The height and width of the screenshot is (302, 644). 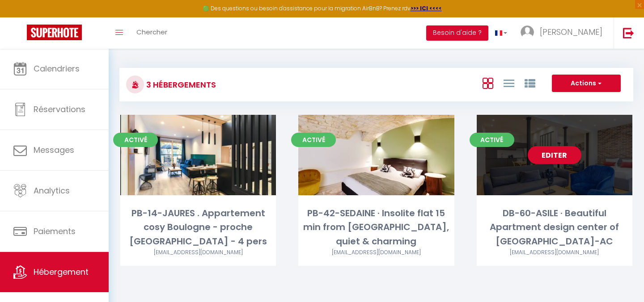 I want to click on a: Vue en Box, so click(x=487, y=82).